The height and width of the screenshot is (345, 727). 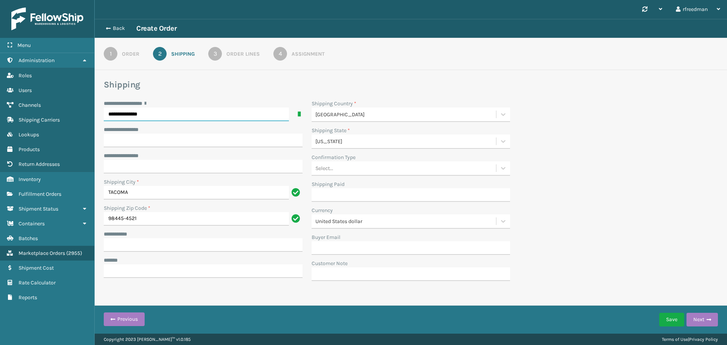 I want to click on div: Order Lines, so click(x=243, y=54).